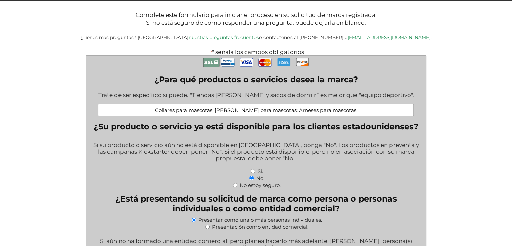 The height and width of the screenshot is (246, 512). Describe the element at coordinates (265, 62) in the screenshot. I see `img: MasterCard` at that location.